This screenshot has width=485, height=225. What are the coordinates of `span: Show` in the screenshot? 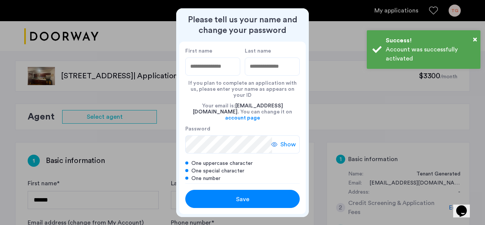 It's located at (288, 145).